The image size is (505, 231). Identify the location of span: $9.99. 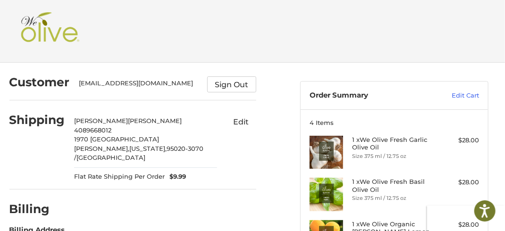
(175, 177).